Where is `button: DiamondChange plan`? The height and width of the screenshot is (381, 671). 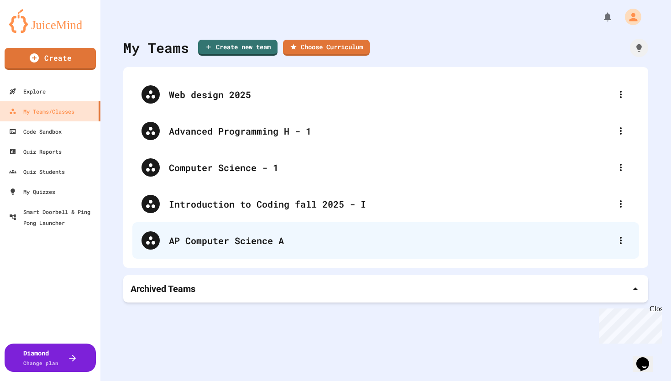 button: DiamondChange plan is located at coordinates (50, 358).